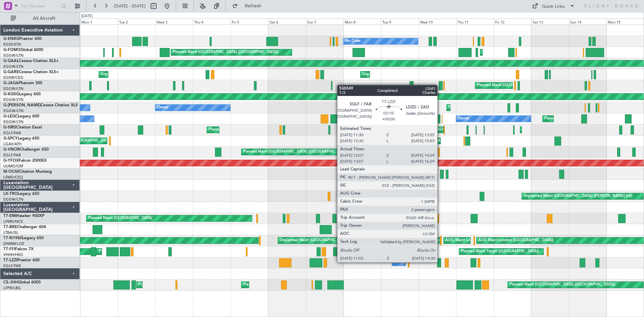  I want to click on span: CS-JHH, so click(11, 283).